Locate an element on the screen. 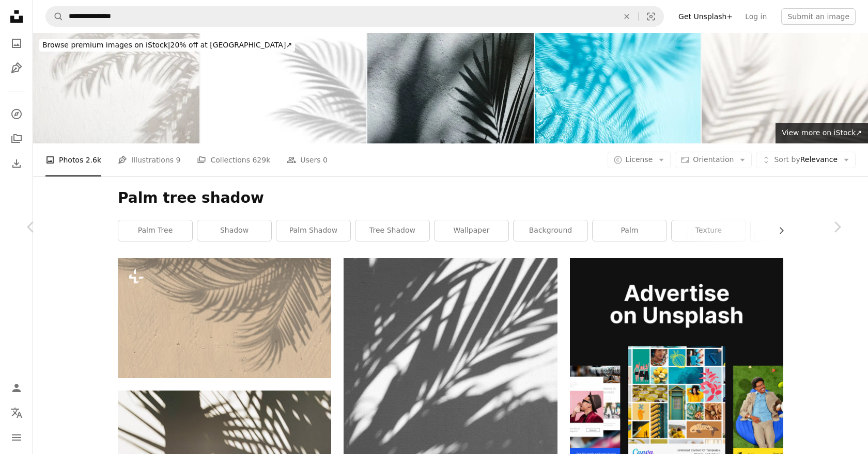  a: palm shadow is located at coordinates (313, 231).